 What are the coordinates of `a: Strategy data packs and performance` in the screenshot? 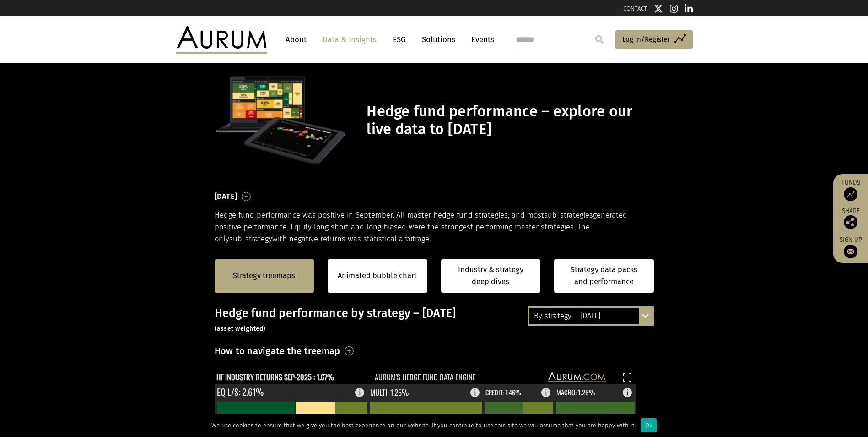 It's located at (604, 276).